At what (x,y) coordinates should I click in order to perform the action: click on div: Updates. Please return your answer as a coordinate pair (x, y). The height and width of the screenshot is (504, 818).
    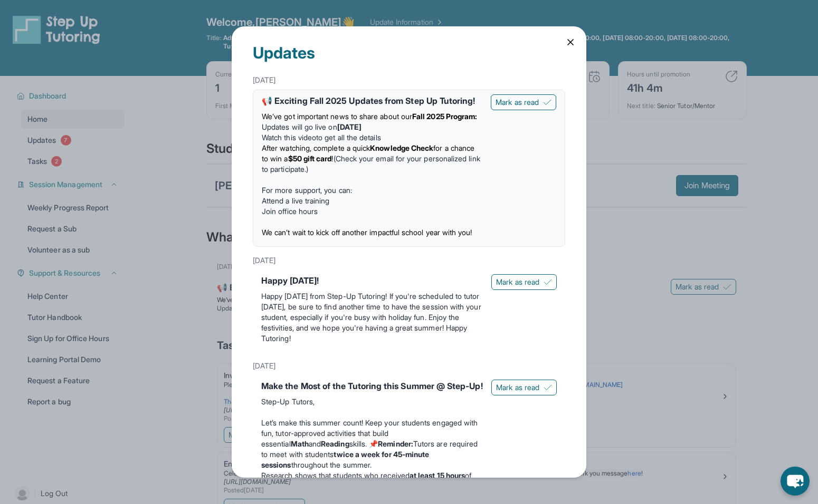
    Looking at the image, I should click on (409, 48).